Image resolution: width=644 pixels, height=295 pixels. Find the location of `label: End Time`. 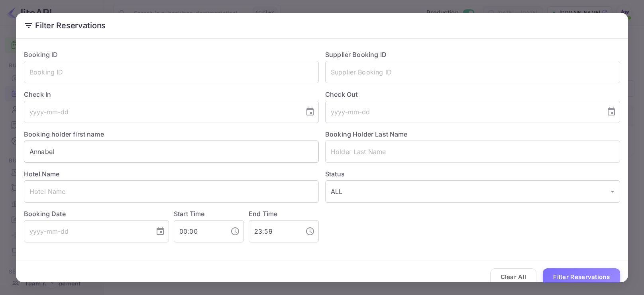

label: End Time is located at coordinates (263, 214).